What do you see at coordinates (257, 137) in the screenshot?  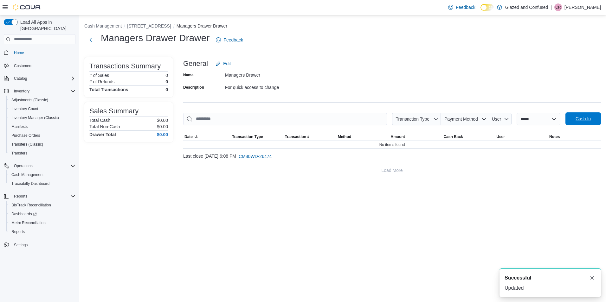 I see `button: Transaction Type` at bounding box center [257, 137].